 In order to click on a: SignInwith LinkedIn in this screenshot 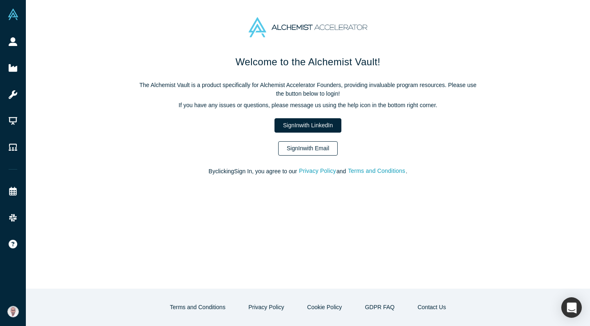, I will do `click(308, 125)`.